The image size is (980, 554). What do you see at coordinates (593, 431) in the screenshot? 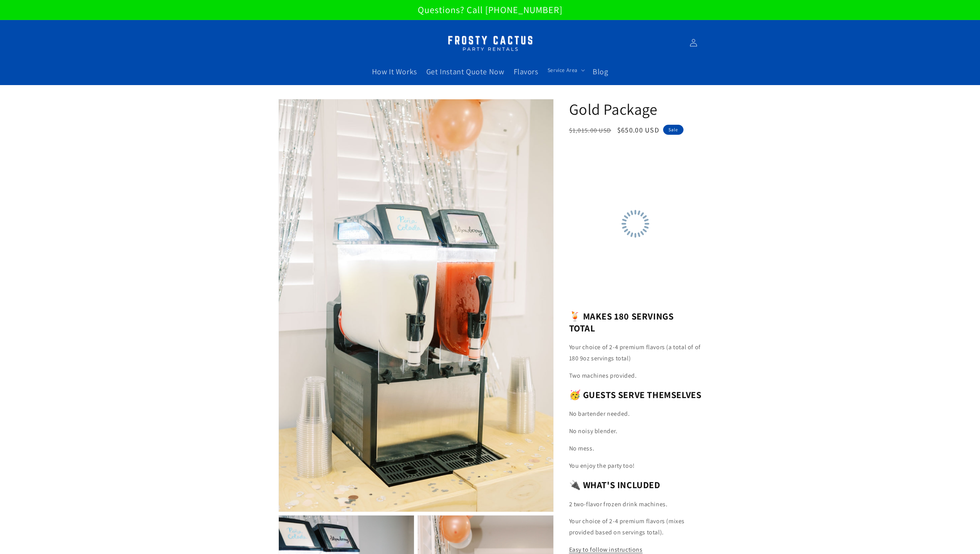
I see `span: No noisy blender.` at bounding box center [593, 431].